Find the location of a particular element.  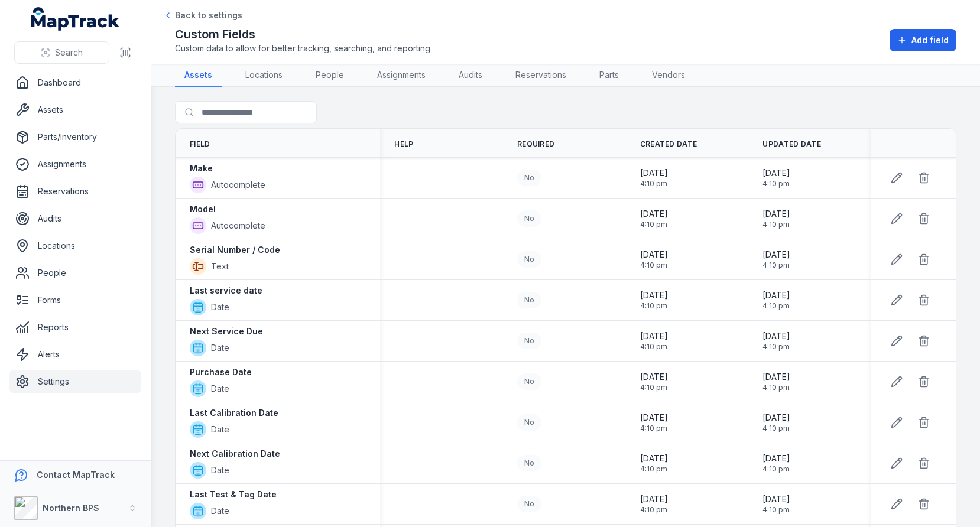

a: Parts is located at coordinates (608, 76).